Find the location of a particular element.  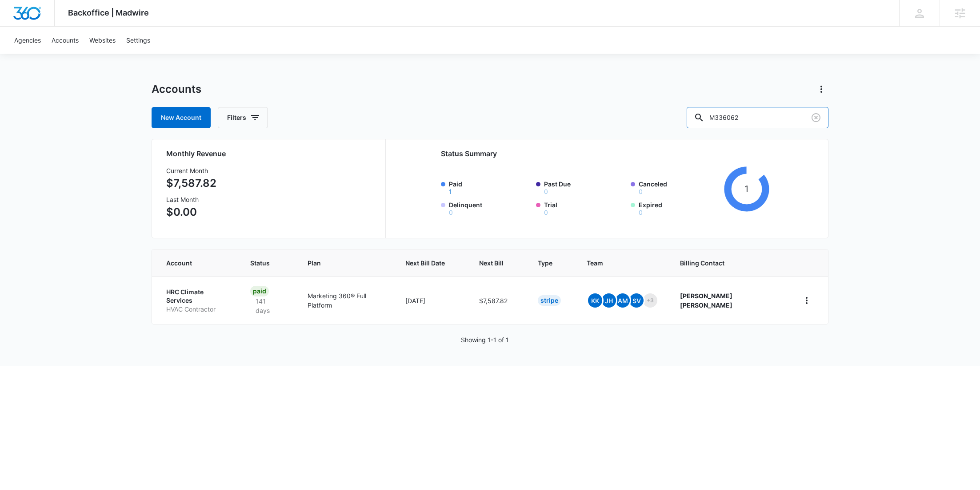

label: Canceled is located at coordinates (680, 187).